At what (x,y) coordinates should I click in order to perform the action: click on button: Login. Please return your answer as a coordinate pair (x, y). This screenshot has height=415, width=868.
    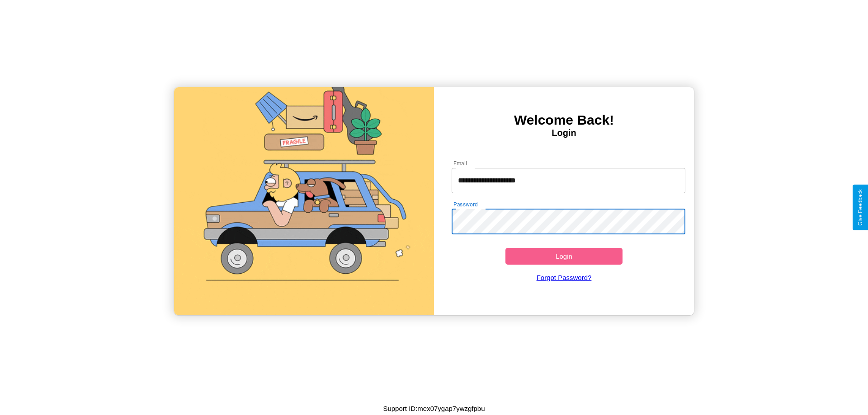
    Looking at the image, I should click on (564, 256).